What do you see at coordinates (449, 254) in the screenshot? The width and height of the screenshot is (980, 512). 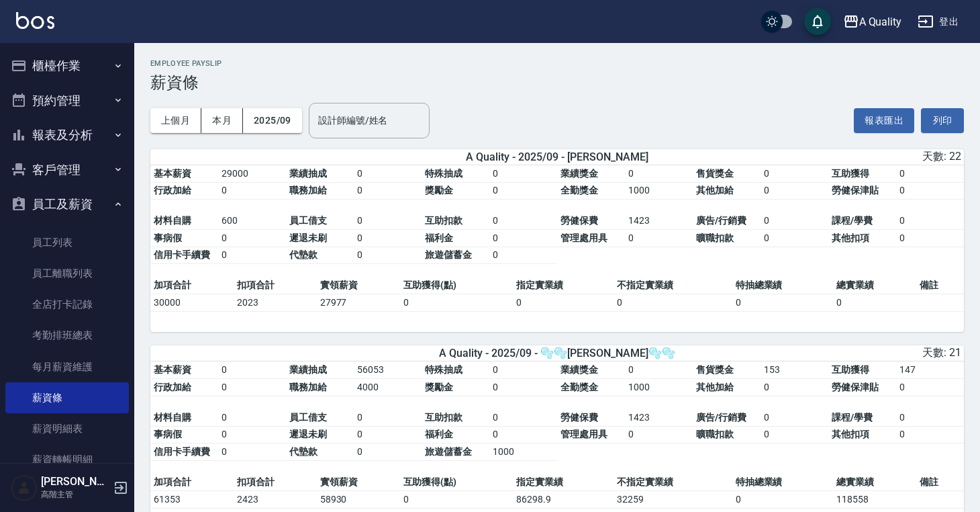 I see `span: 旅遊儲蓄金` at bounding box center [449, 254].